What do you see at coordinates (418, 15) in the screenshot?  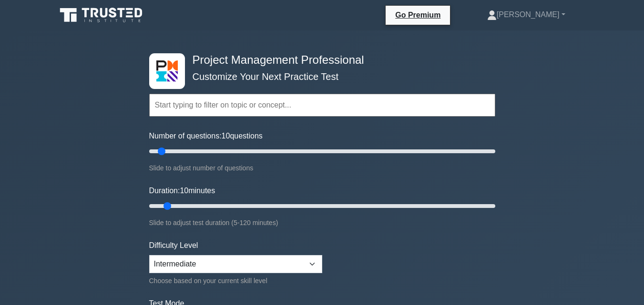 I see `a: Go Premium` at bounding box center [418, 15].